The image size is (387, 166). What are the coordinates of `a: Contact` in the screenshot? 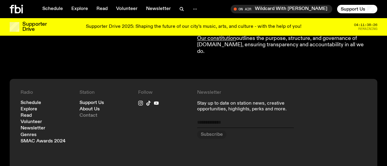 It's located at (88, 116).